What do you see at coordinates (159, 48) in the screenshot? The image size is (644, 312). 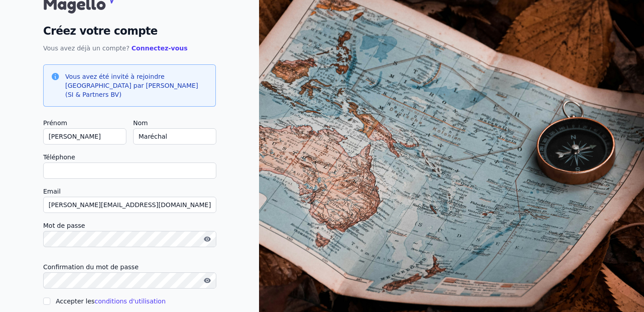 I see `a: Connectez-vous` at bounding box center [159, 48].